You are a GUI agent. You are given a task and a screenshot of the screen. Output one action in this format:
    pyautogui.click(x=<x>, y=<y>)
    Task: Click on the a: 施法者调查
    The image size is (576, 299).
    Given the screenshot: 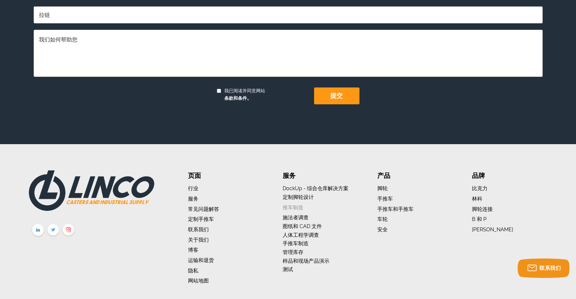 What is the action you would take?
    pyautogui.click(x=296, y=217)
    